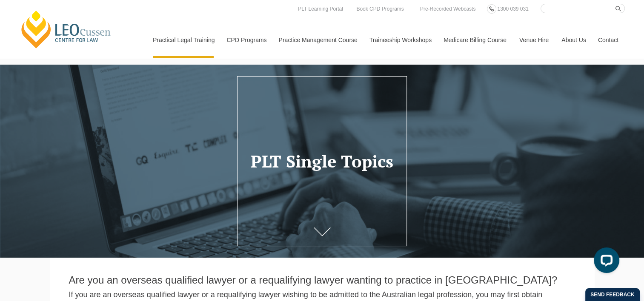 The width and height of the screenshot is (644, 301). I want to click on button: Open LiveChat chat widget, so click(19, 16).